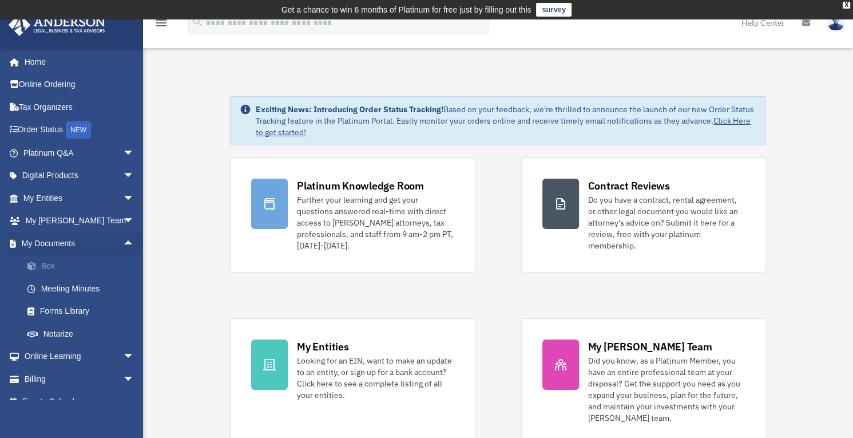 Image resolution: width=853 pixels, height=438 pixels. I want to click on img: User Pic, so click(836, 22).